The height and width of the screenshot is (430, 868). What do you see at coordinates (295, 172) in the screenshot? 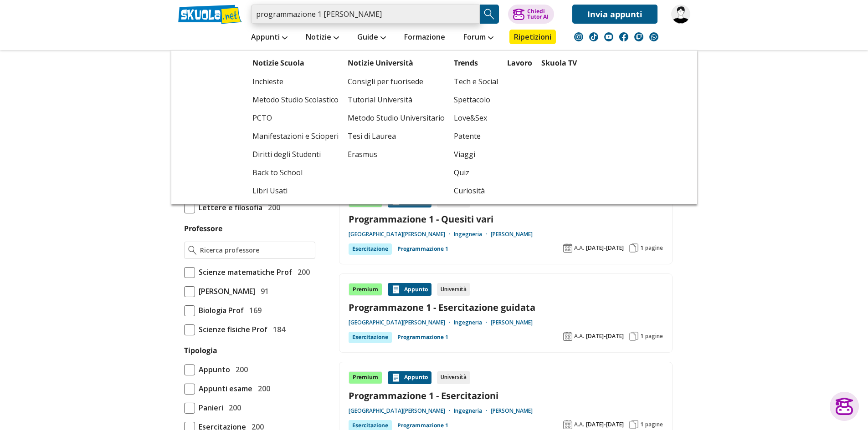
I see `a: Back to School` at bounding box center [295, 172].